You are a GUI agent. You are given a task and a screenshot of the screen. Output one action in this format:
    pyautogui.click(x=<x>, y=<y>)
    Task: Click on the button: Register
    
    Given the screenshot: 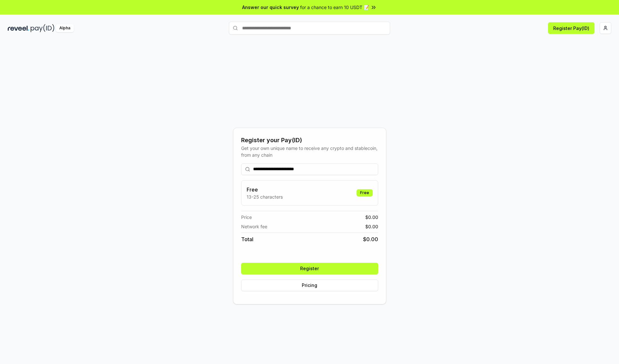 What is the action you would take?
    pyautogui.click(x=310, y=268)
    